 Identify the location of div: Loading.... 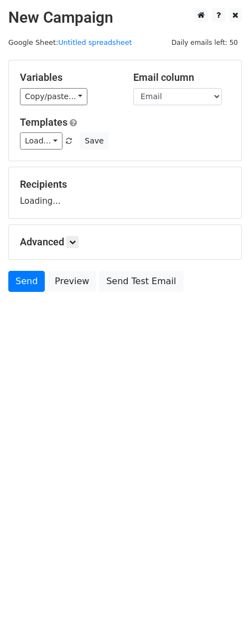
(125, 193).